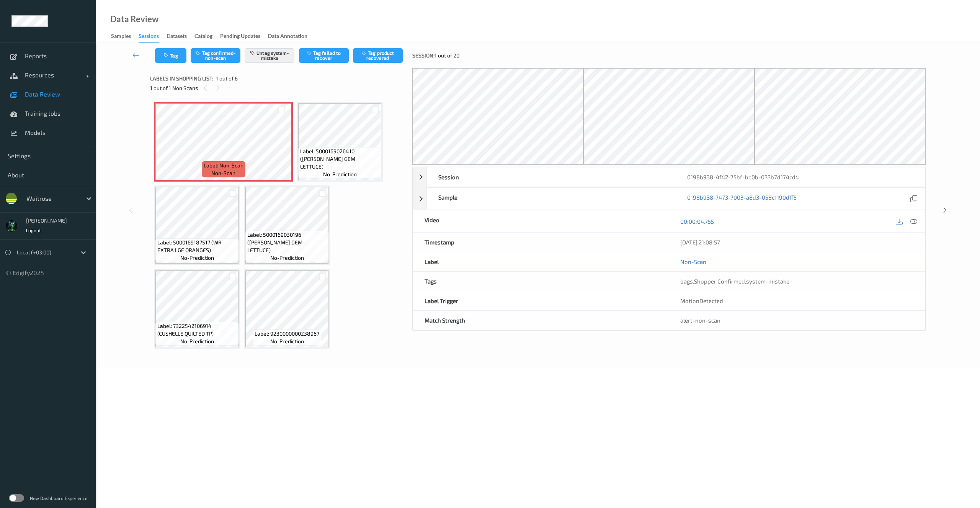 The width and height of the screenshot is (980, 508). Describe the element at coordinates (171, 55) in the screenshot. I see `button: Tag` at that location.